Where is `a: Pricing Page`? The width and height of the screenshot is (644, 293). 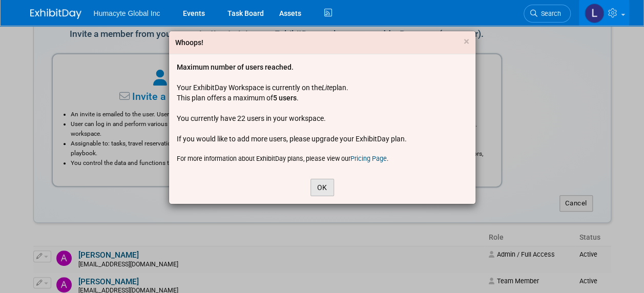 a: Pricing Page is located at coordinates (369, 158).